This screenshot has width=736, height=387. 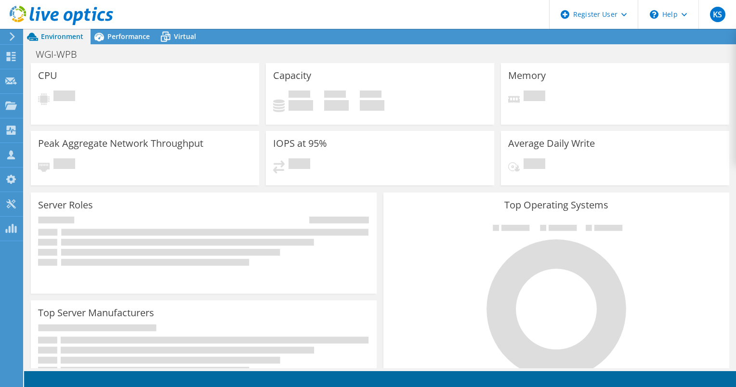 What do you see at coordinates (62, 54) in the screenshot?
I see `h1: WGI-WPB` at bounding box center [62, 54].